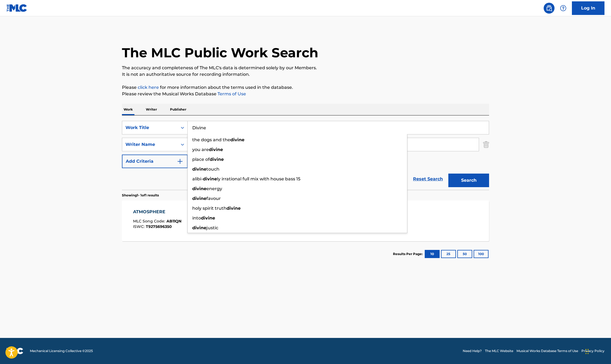  Describe the element at coordinates (140, 195) in the screenshot. I see `p: Showing 1 - 1 of 1 results` at that location.